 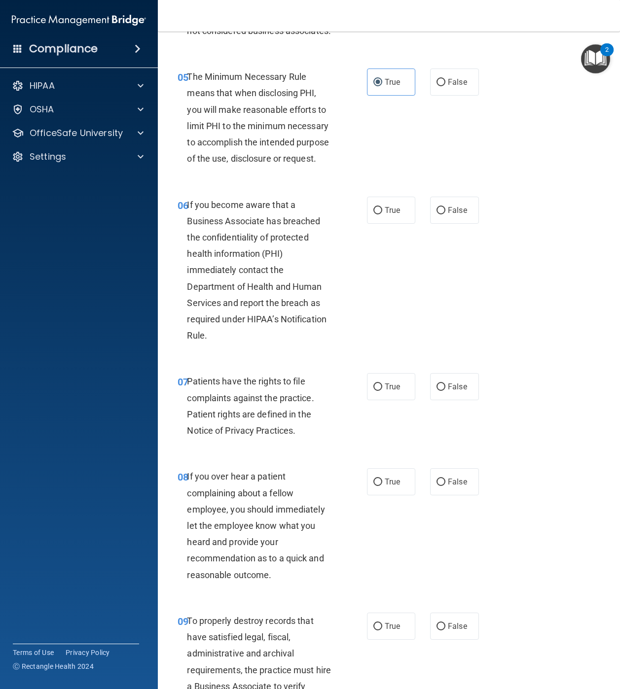 I want to click on span: Patients have the rights to file complaints against the practice. Patient rights are defined in t..., so click(x=250, y=406).